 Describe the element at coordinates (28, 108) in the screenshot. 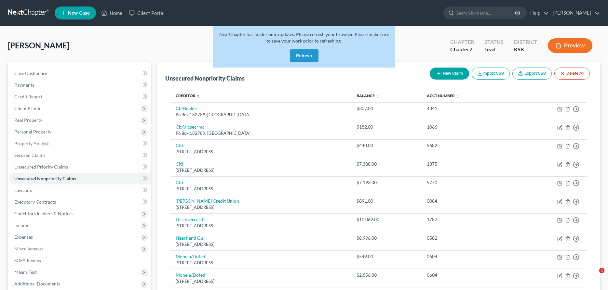

I see `span: Client Profile` at that location.